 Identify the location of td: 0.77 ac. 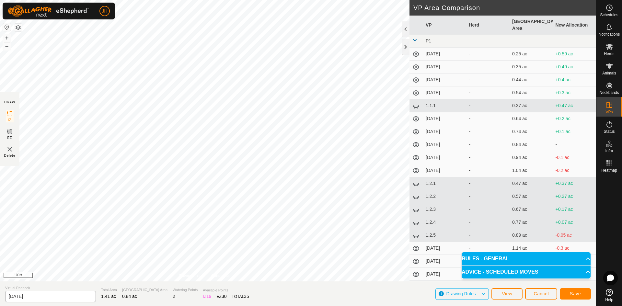
(532, 223).